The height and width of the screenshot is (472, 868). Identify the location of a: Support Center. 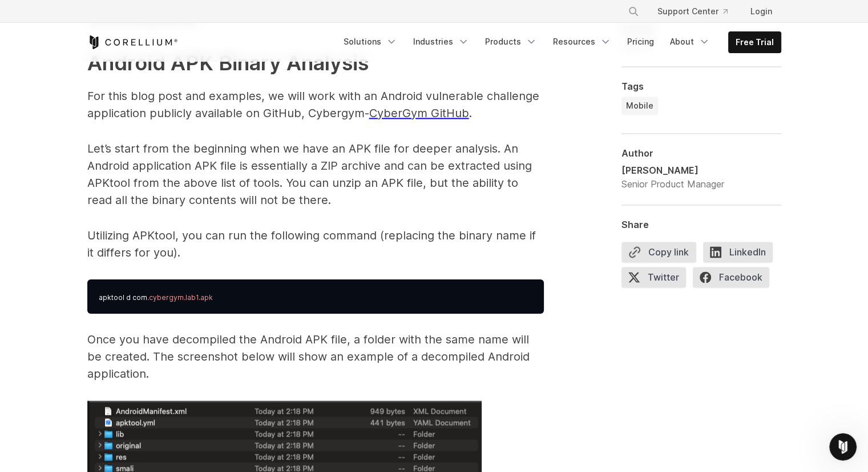
(692, 12).